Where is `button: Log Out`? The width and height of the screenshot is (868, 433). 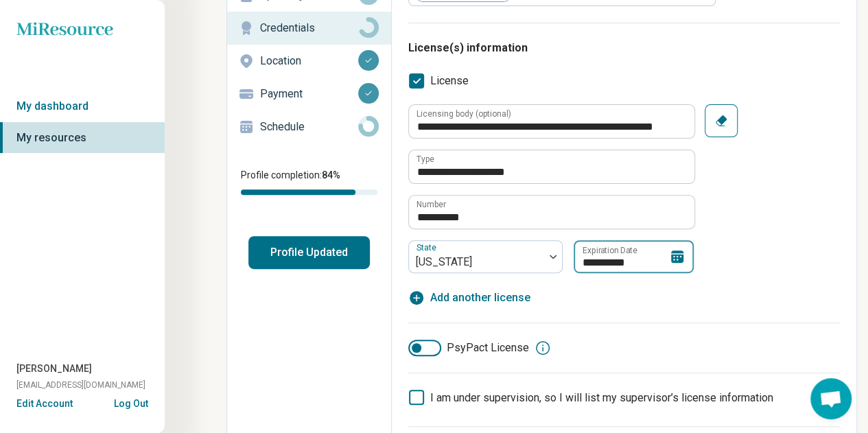
button: Log Out is located at coordinates (131, 402).